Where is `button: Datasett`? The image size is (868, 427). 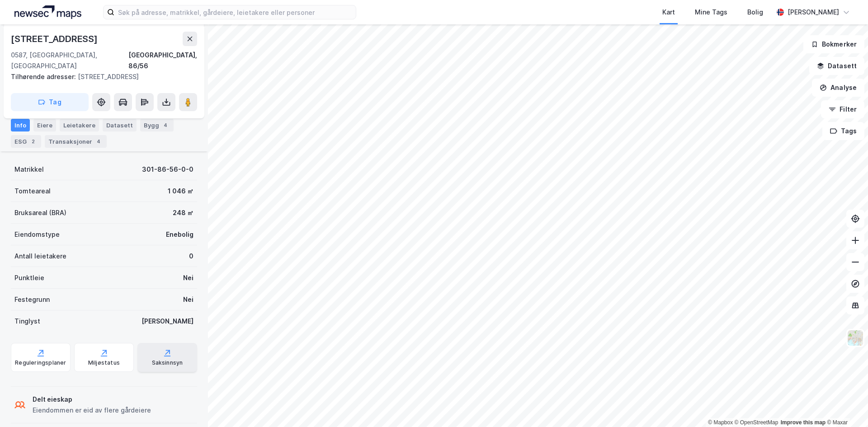
button: Datasett is located at coordinates (837, 66).